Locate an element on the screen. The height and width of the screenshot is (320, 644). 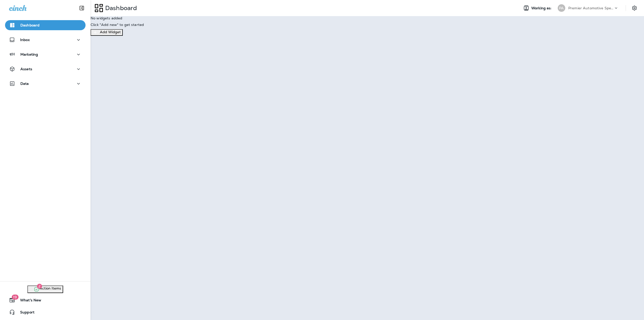
span: Support is located at coordinates (24, 313).